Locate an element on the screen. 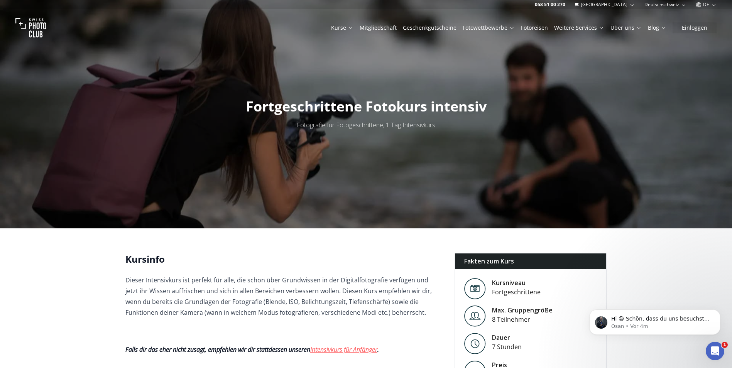 The image size is (732, 368). a: Geschenkgutscheine is located at coordinates (430, 28).